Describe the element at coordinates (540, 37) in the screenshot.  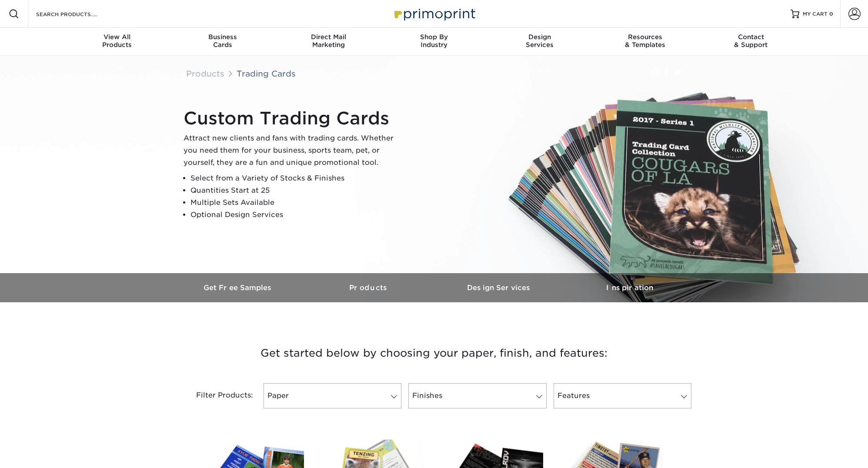
I see `span: Design` at that location.